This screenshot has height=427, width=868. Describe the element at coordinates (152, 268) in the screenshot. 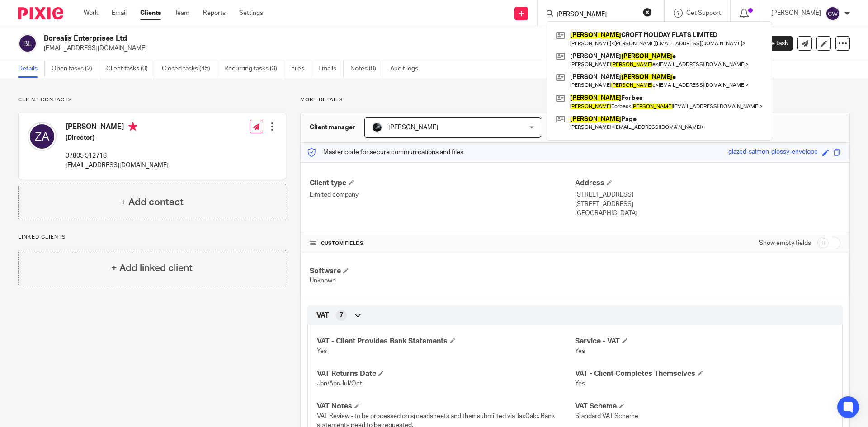

I see `h4: + Add linked client` at that location.